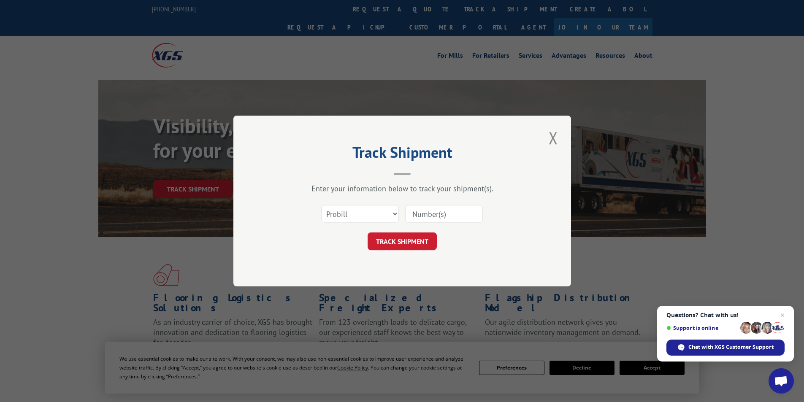 Image resolution: width=804 pixels, height=402 pixels. I want to click on input: Number(s), so click(444, 214).